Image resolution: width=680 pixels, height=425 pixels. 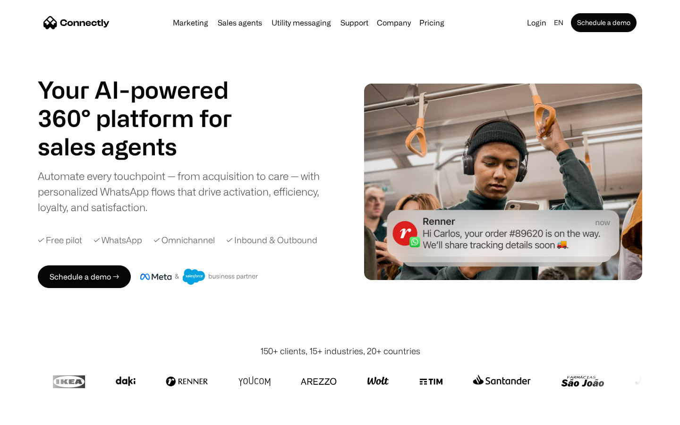 I want to click on img: Meta and Salesforce business partner badge., so click(x=199, y=277).